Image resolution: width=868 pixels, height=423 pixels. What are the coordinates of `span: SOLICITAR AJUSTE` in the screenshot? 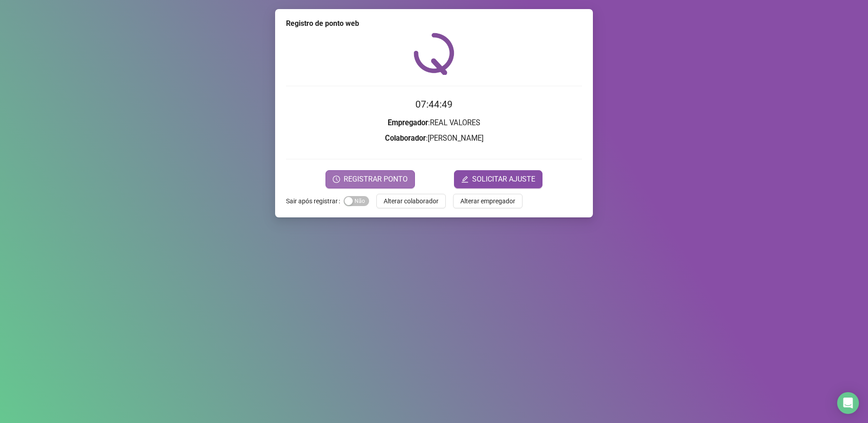 It's located at (503, 179).